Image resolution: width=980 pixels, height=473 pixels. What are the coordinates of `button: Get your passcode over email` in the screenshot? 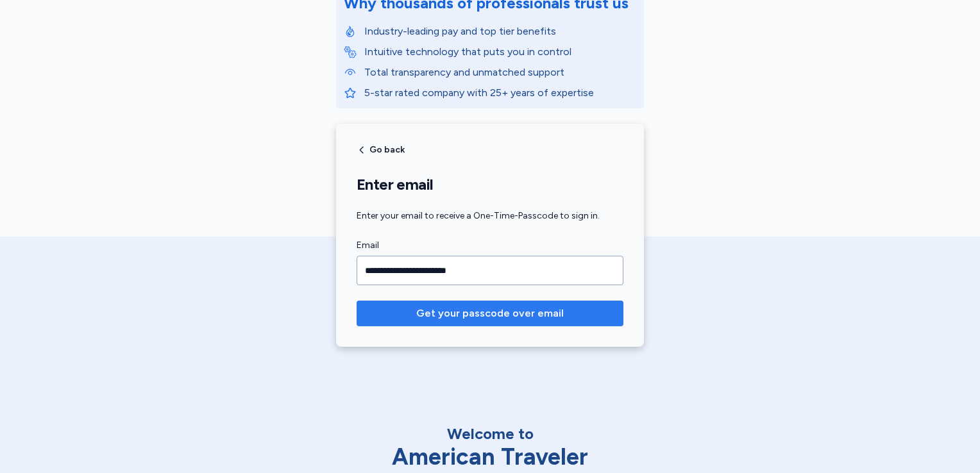 It's located at (490, 313).